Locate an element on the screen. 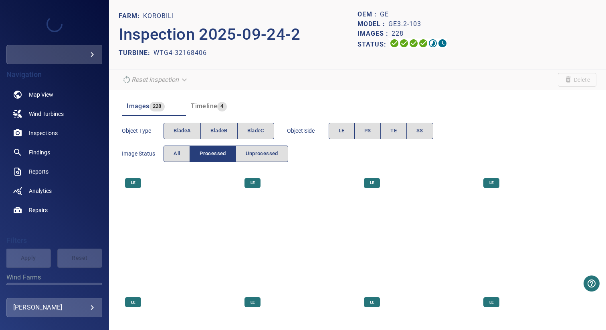  button: All is located at coordinates (177, 154).